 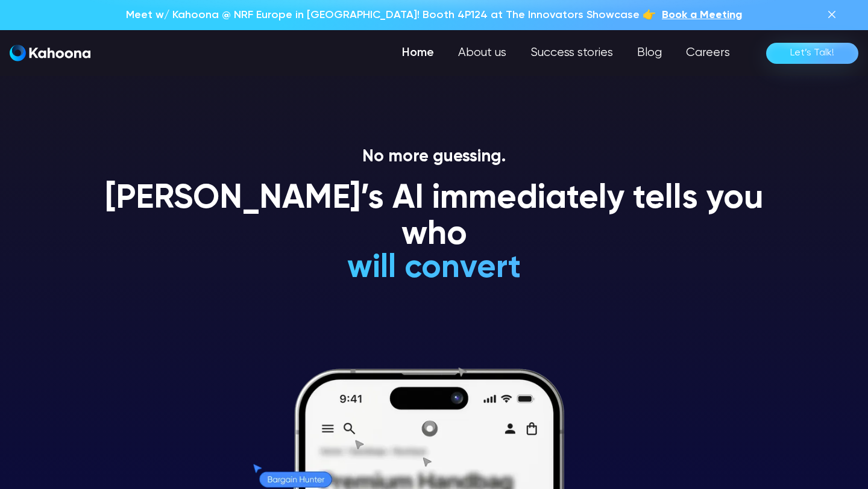 What do you see at coordinates (434, 158) in the screenshot?
I see `p: No more guessing.` at bounding box center [434, 158].